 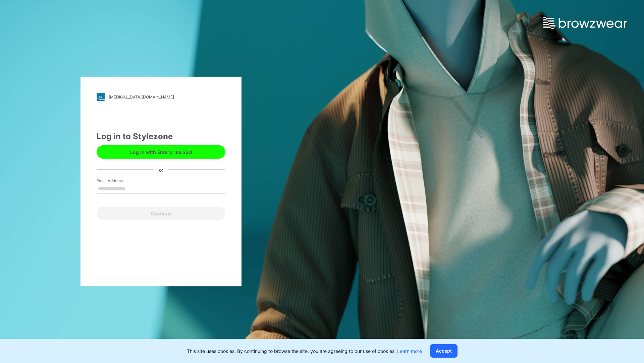 What do you see at coordinates (101, 97) in the screenshot?
I see `img: stylezone-logo.562084cfcfab977791bfbf7441f1a819.svg` at bounding box center [101, 97].